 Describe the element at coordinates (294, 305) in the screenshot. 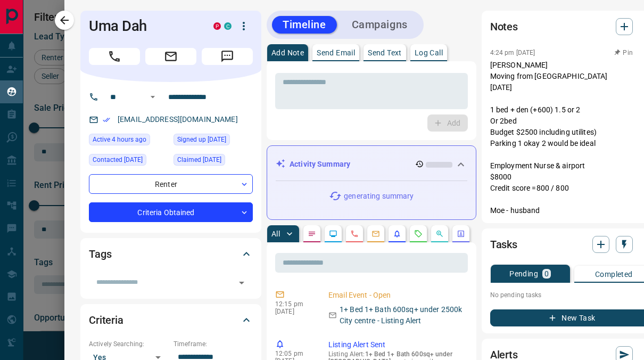

I see `p: 12:15 pm` at that location.